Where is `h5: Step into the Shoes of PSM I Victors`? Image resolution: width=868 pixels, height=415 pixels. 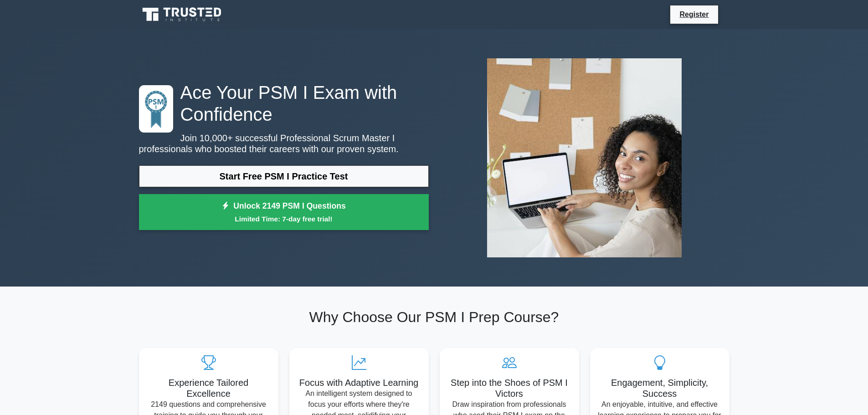 h5: Step into the Shoes of PSM I Victors is located at coordinates (510, 388).